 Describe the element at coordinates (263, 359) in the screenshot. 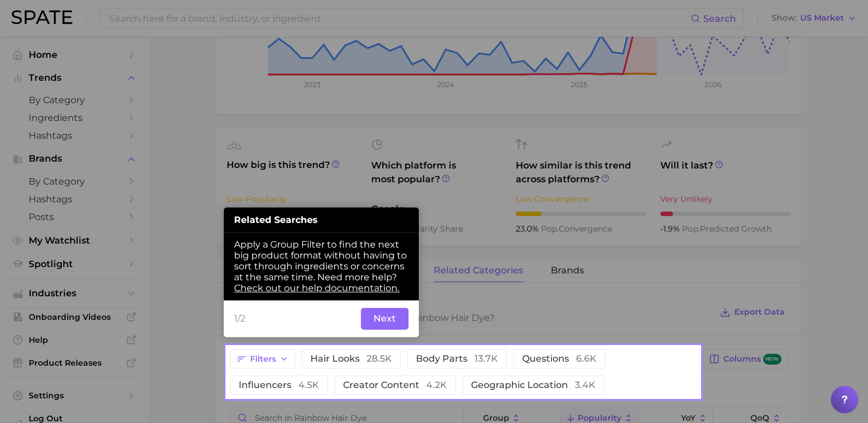

I see `button: Filters` at that location.